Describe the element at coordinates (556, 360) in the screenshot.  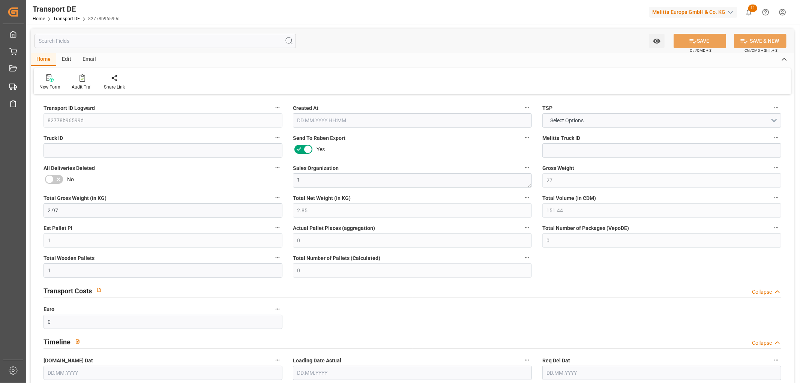
I see `span: Req Del Dat` at that location.